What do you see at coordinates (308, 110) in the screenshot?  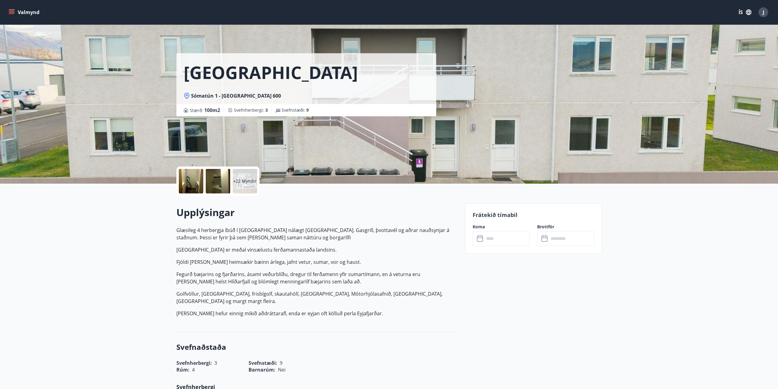 I see `span: 9` at bounding box center [308, 110].